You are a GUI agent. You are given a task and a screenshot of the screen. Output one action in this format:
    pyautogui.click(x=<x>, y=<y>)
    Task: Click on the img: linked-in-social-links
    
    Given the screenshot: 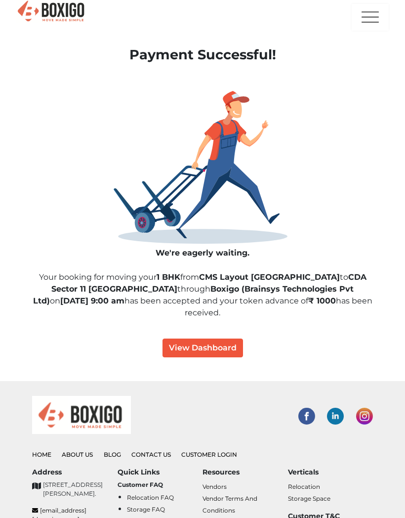 What is the action you would take?
    pyautogui.click(x=336, y=416)
    